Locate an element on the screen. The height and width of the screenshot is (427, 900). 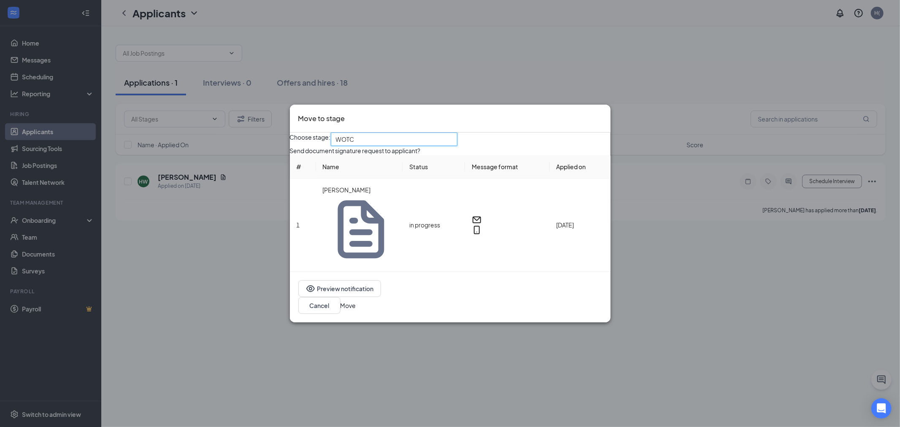
button: Move is located at coordinates (348, 305).